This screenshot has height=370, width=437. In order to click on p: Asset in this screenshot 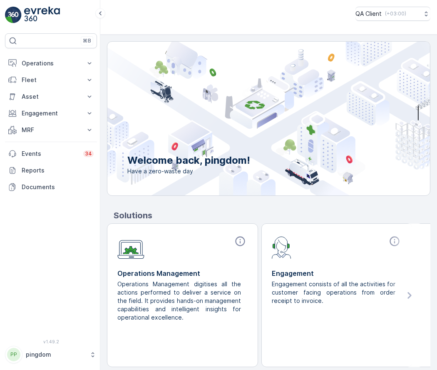, I will do `click(51, 97)`.